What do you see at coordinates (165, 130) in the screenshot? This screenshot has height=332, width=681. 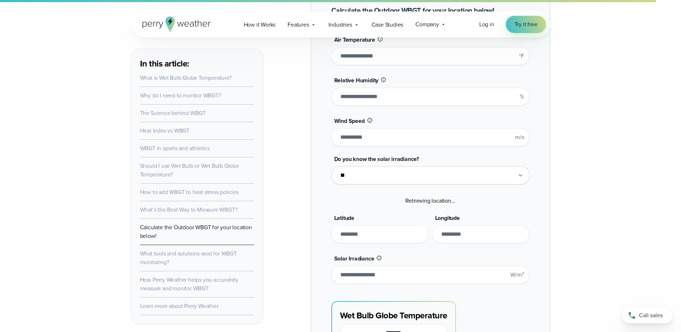 I see `a: Heat Index vs WBGT` at bounding box center [165, 130].